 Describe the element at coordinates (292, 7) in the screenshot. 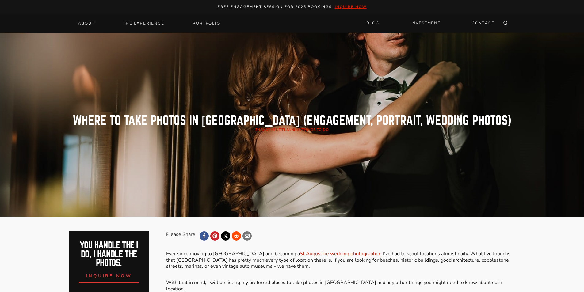

I see `p: Free engagement session for 2025 Bookings |` at that location.